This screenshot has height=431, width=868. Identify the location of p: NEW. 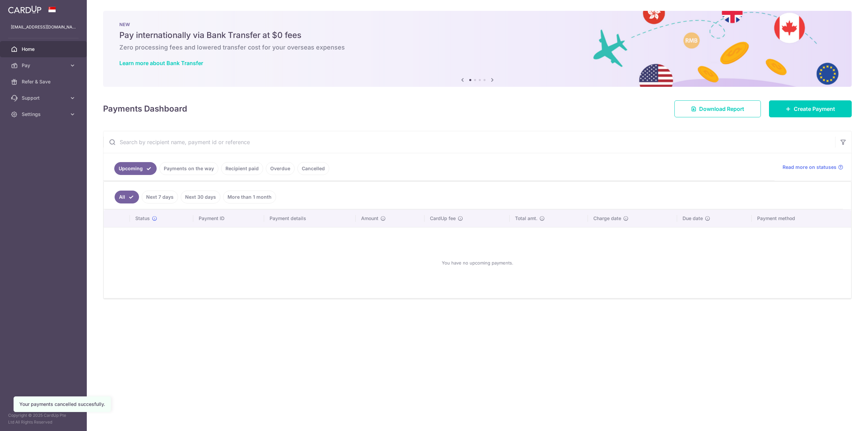
(477, 25).